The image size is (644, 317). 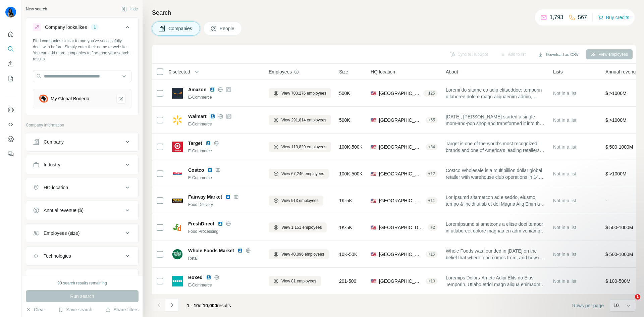 What do you see at coordinates (495, 227) in the screenshot?
I see `span: LoremIpsumd si ametcons a elitse doei tempor in utlaboreet dolore magnaa en adm veniamq nostrud, ...` at bounding box center [495, 227].